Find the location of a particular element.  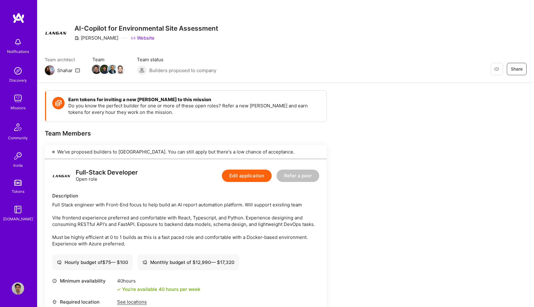

div: Missions is located at coordinates (18, 108).